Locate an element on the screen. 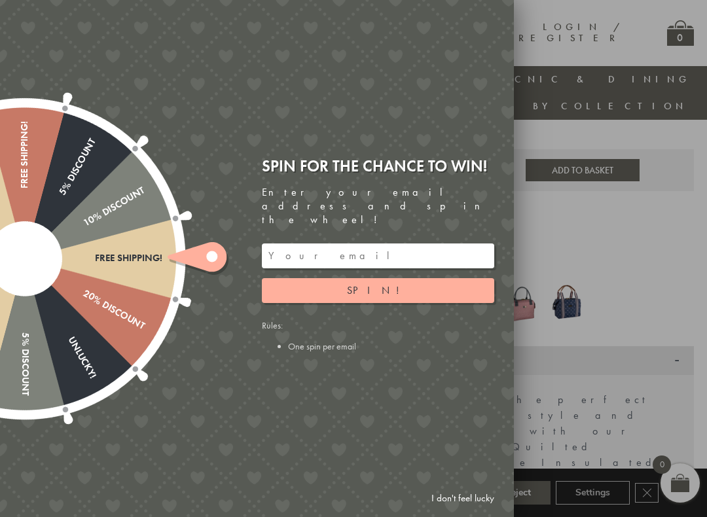 The image size is (707, 517). div: Enter your email address and spin the wheel! is located at coordinates (378, 206).